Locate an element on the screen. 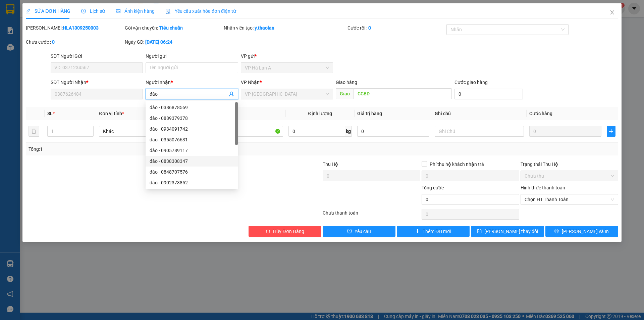  div: Người nhận is located at coordinates (191, 82).